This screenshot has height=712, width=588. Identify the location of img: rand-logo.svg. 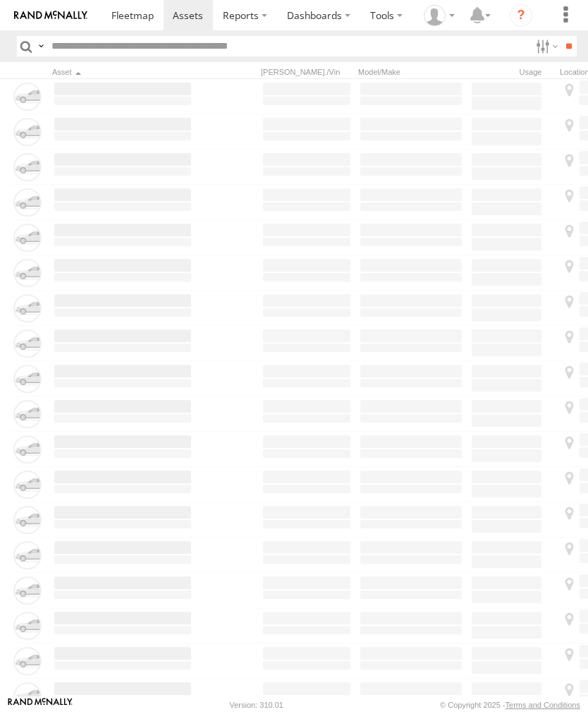
(51, 16).